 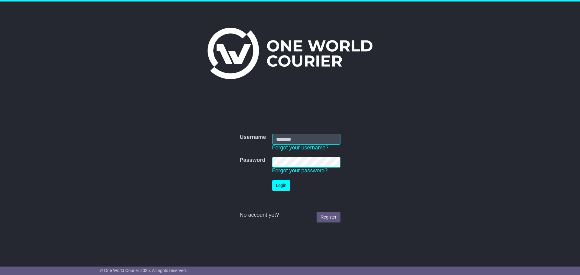 I want to click on div: No account yet?, so click(x=290, y=216).